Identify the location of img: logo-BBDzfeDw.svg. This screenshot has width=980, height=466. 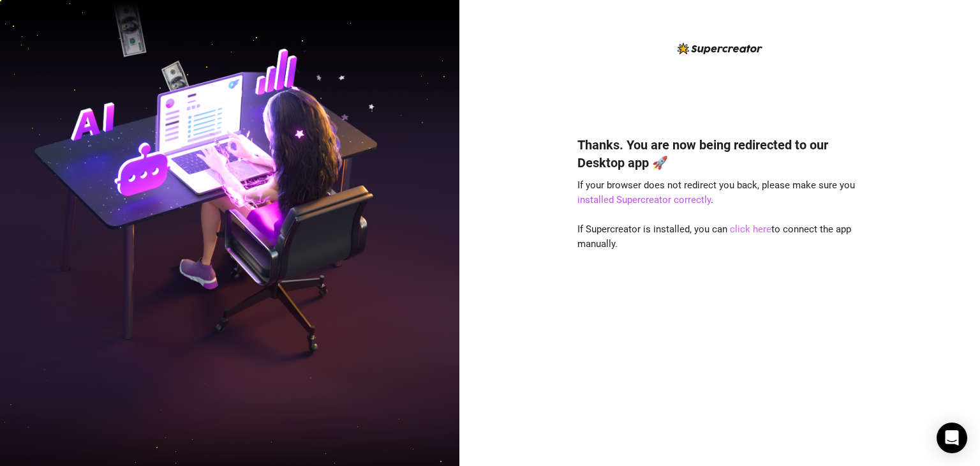
(720, 48).